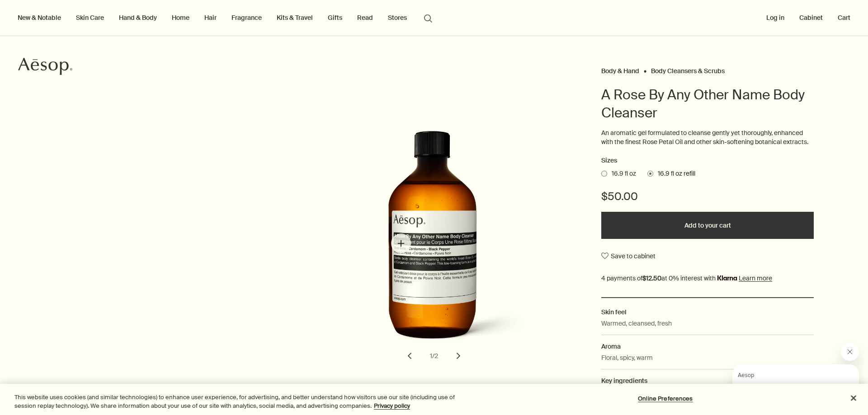 The height and width of the screenshot is (415, 868). Describe the element at coordinates (181, 18) in the screenshot. I see `a: Home` at that location.